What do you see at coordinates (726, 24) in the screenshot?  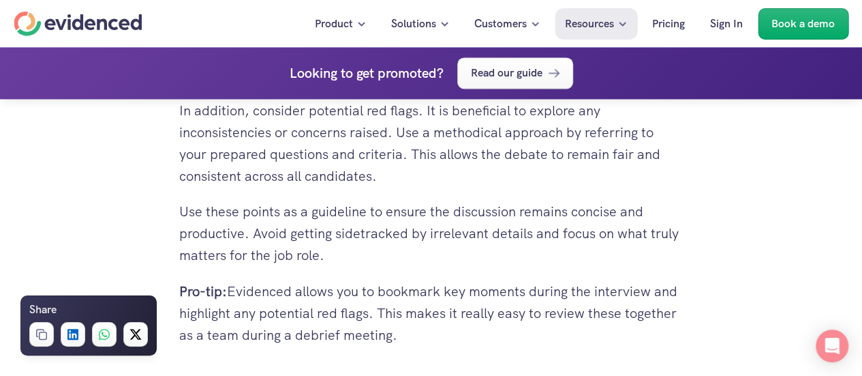 I see `p: Sign In` at bounding box center [726, 24].